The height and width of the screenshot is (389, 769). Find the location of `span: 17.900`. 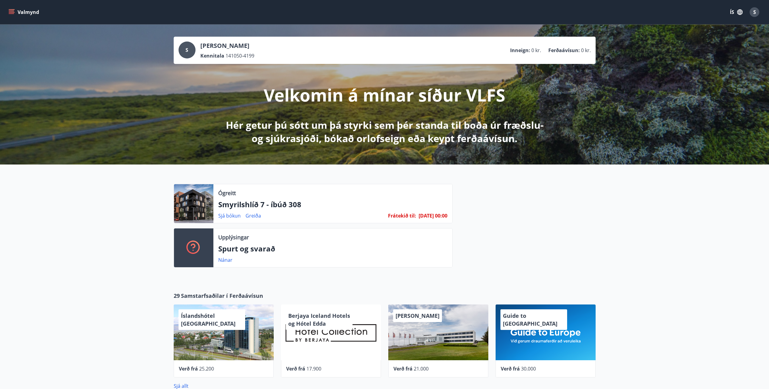

span: 17.900 is located at coordinates (314, 369).